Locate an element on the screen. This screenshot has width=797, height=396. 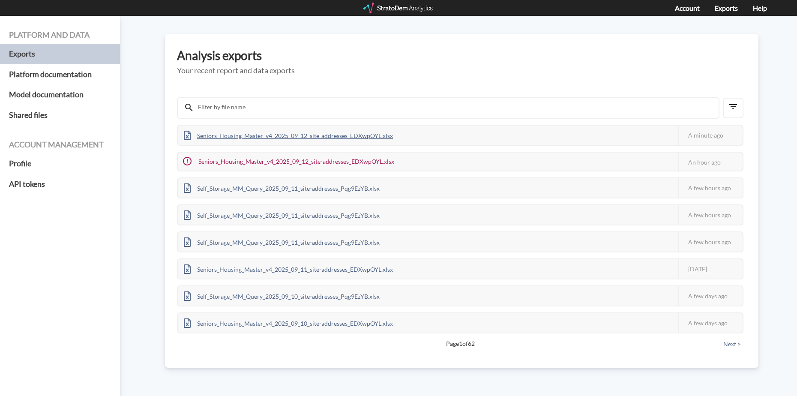
span: Page 1 of 62 is located at coordinates (460, 343).